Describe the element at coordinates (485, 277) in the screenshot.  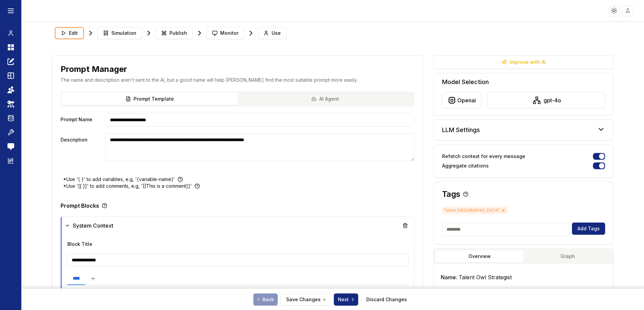
I see `span: Talent Owl Strategist` at that location.